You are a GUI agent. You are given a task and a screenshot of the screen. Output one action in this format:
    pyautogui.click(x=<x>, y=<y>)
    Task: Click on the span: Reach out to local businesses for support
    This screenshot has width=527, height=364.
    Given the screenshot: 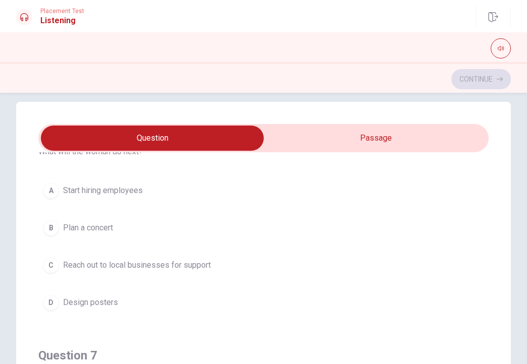 What is the action you would take?
    pyautogui.click(x=137, y=265)
    